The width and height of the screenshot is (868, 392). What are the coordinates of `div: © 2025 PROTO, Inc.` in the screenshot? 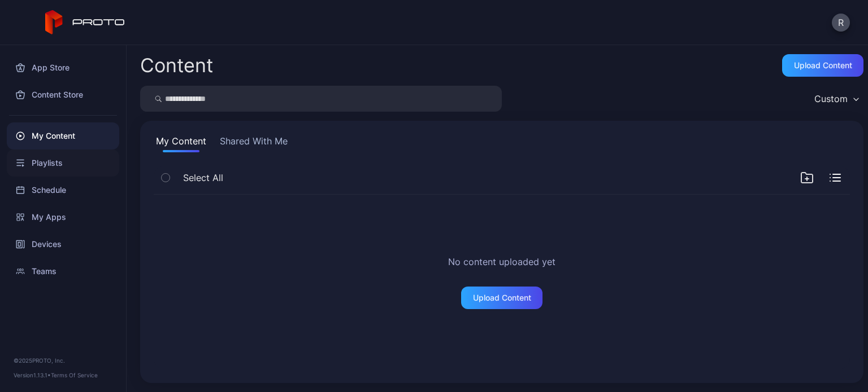 It's located at (63, 360).